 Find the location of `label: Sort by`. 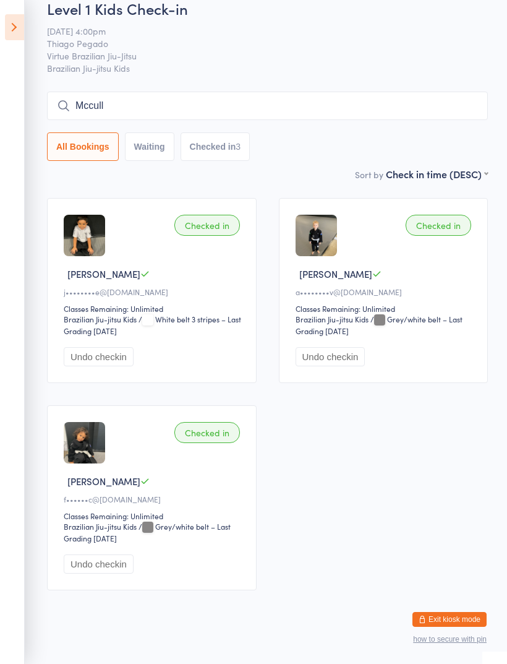

label: Sort by is located at coordinates (369, 174).